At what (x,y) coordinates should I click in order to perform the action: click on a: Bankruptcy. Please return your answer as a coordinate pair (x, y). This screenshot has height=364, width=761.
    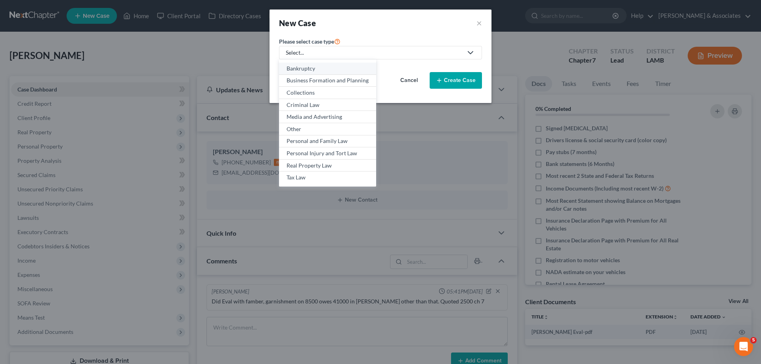
    Looking at the image, I should click on (327, 69).